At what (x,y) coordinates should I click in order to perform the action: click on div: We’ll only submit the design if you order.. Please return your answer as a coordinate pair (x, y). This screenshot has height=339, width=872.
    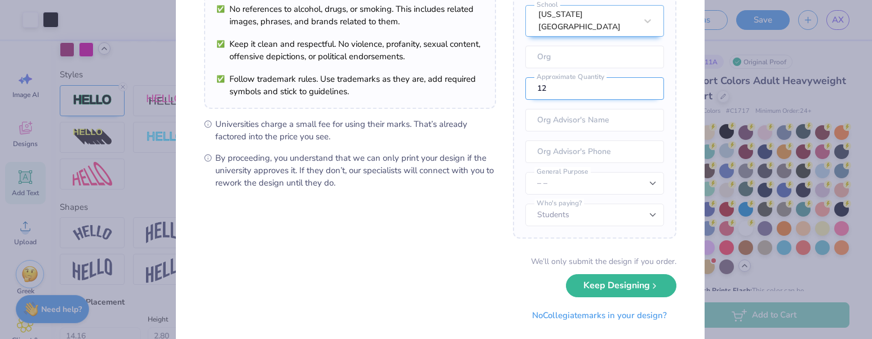
    Looking at the image, I should click on (604, 261).